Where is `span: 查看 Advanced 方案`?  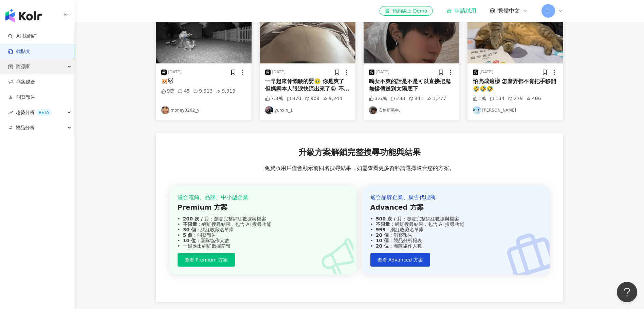 span: 查看 Advanced 方案 is located at coordinates (401, 260).